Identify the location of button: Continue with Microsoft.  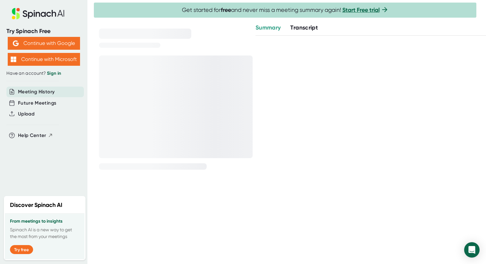
(44, 59).